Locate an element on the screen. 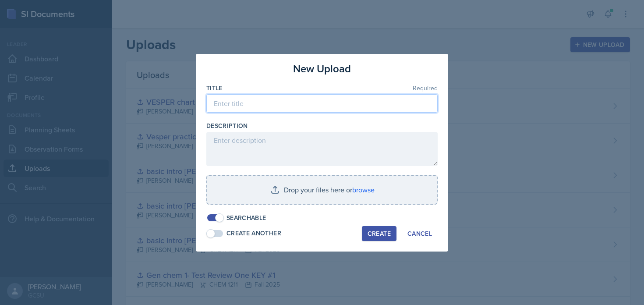 This screenshot has height=305, width=644. button: Cancel is located at coordinates (420, 233).